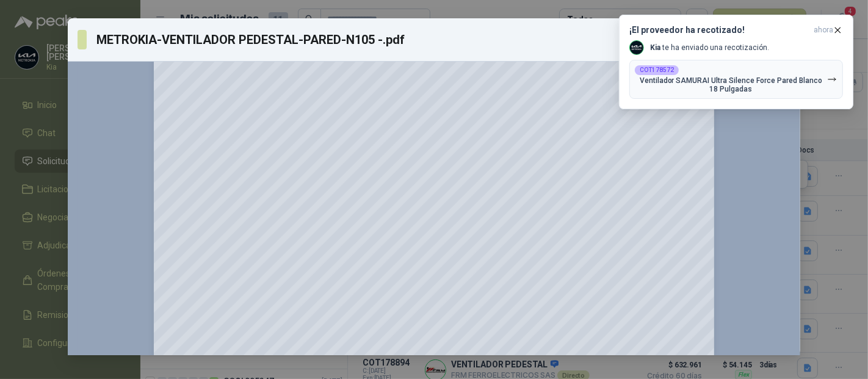  Describe the element at coordinates (655, 47) in the screenshot. I see `b: Kia` at that location.